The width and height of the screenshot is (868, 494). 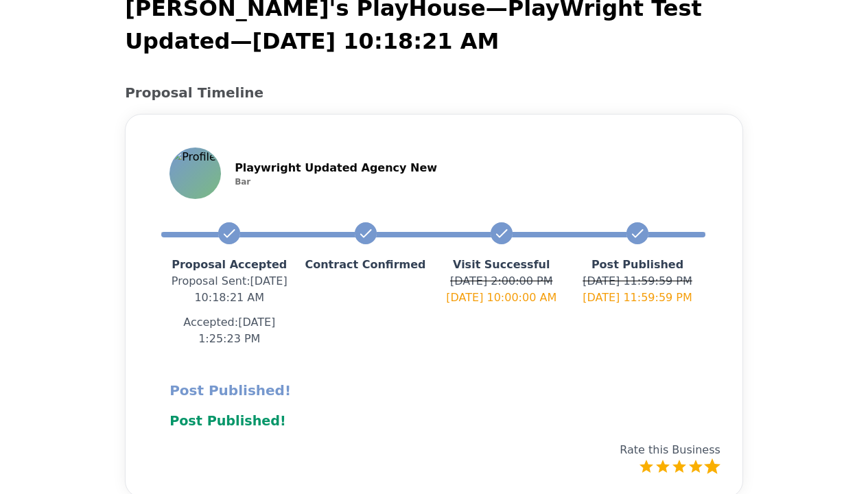 I want to click on p: Visit Successful, so click(x=501, y=265).